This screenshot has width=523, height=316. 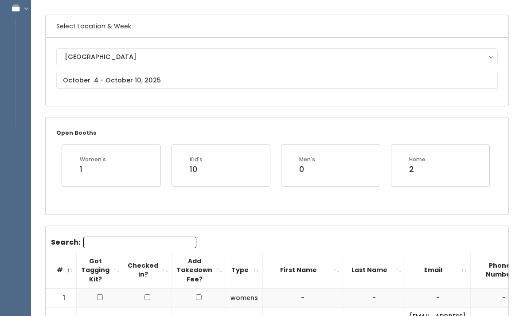 I want to click on div: 10, so click(x=196, y=169).